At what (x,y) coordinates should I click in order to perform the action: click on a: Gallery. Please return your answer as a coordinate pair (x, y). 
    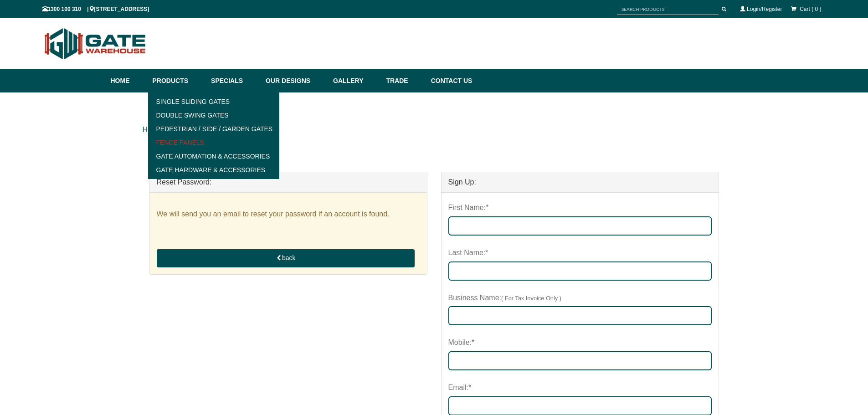
    Looking at the image, I should click on (355, 80).